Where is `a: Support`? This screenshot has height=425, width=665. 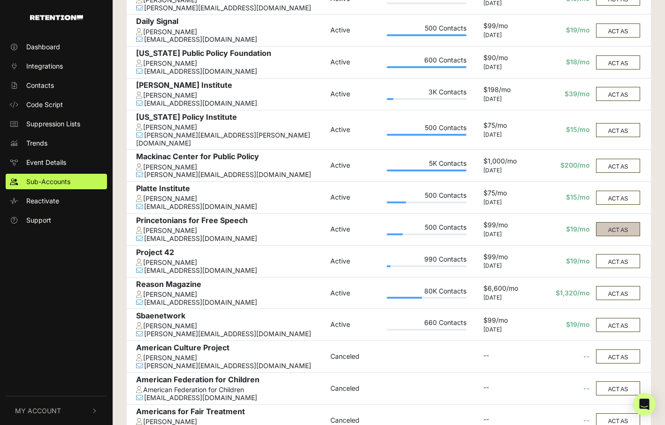
a: Support is located at coordinates (56, 220).